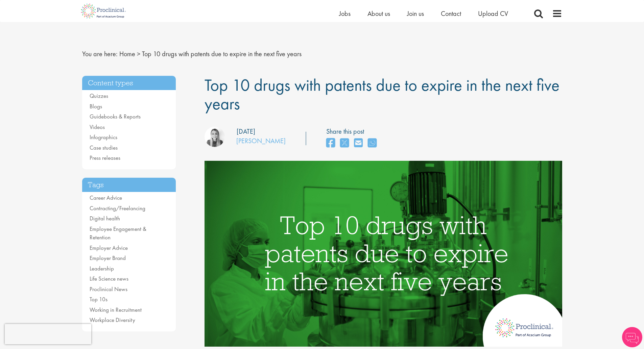  Describe the element at coordinates (451, 14) in the screenshot. I see `a: Contact` at that location.